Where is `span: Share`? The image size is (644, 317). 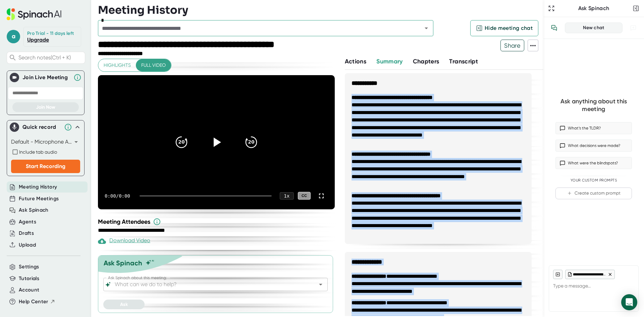
span: Share is located at coordinates (512, 45).